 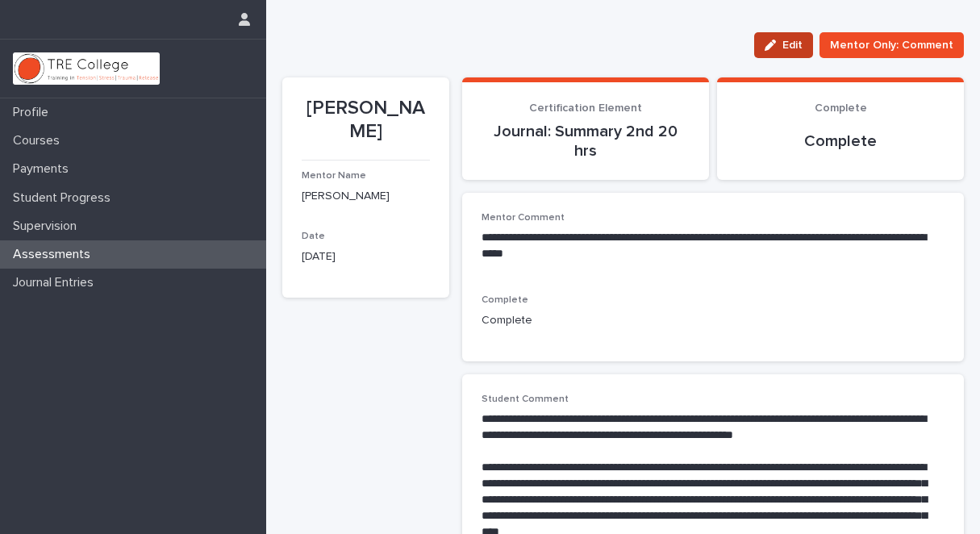 What do you see at coordinates (523, 218) in the screenshot?
I see `span: Mentor Comment` at bounding box center [523, 218].